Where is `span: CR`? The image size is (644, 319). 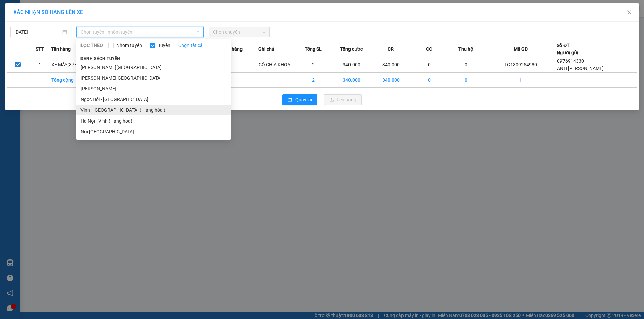
span: CR is located at coordinates (391, 49).